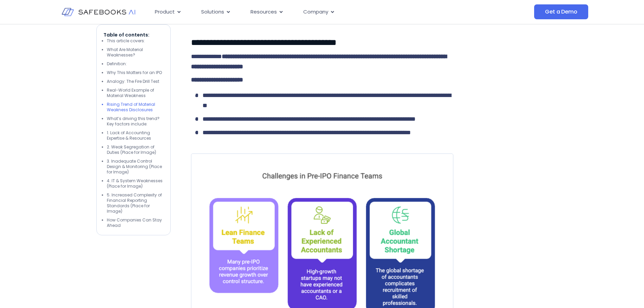  Describe the element at coordinates (135, 167) in the screenshot. I see `li: 3. Inadequate Control Design & Monitoring (Place for Image)` at that location.